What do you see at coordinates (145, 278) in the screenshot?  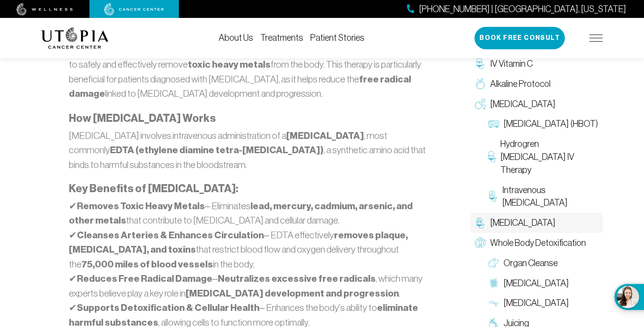 I see `strong: Reduces Free Radical Damage` at bounding box center [145, 278].